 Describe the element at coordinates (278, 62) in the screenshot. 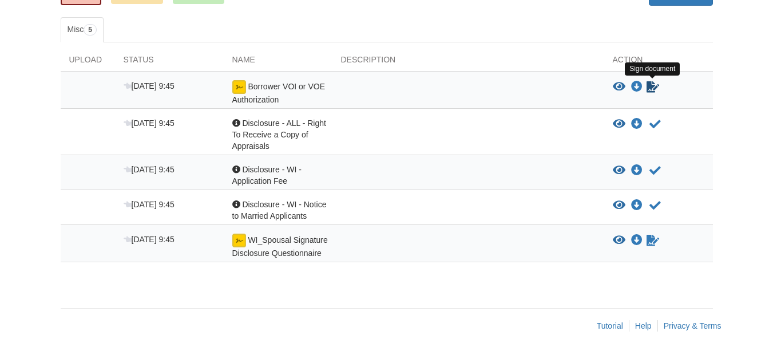

I see `div: Name` at that location.